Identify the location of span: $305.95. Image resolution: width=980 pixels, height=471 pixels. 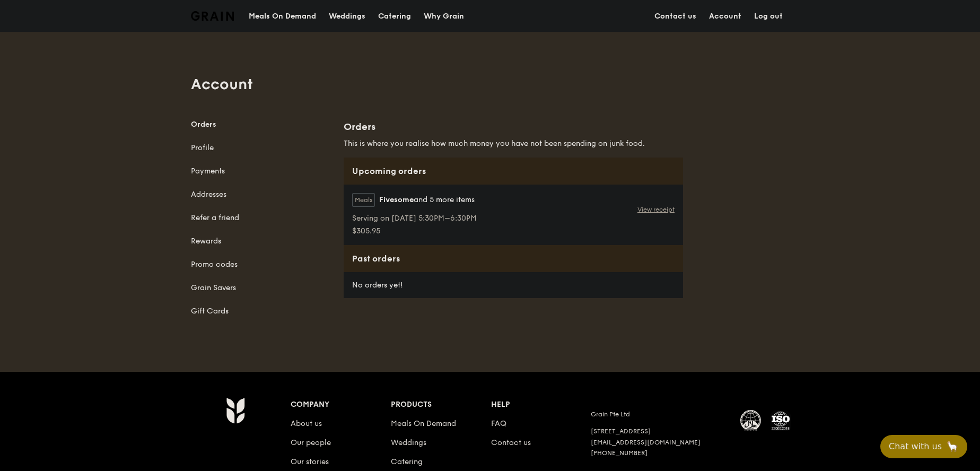
(415, 231).